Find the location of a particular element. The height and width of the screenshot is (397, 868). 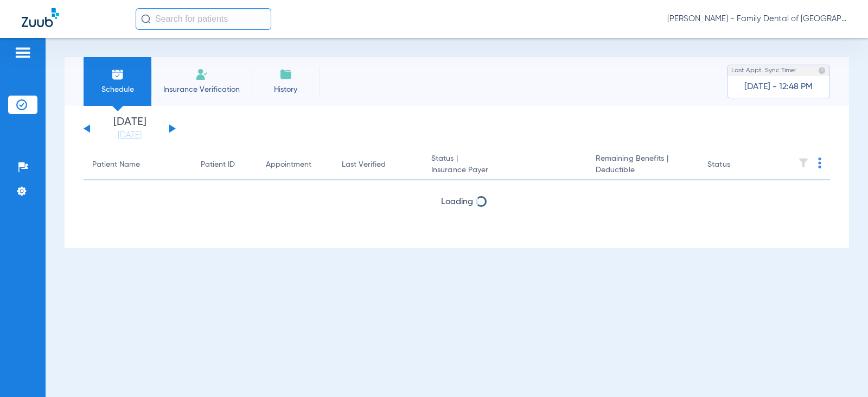

th: Status | is located at coordinates (505, 165).